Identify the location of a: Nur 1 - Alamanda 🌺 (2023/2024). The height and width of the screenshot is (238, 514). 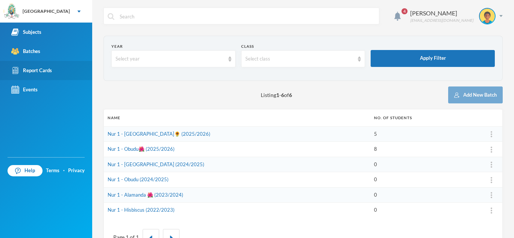
(145, 195).